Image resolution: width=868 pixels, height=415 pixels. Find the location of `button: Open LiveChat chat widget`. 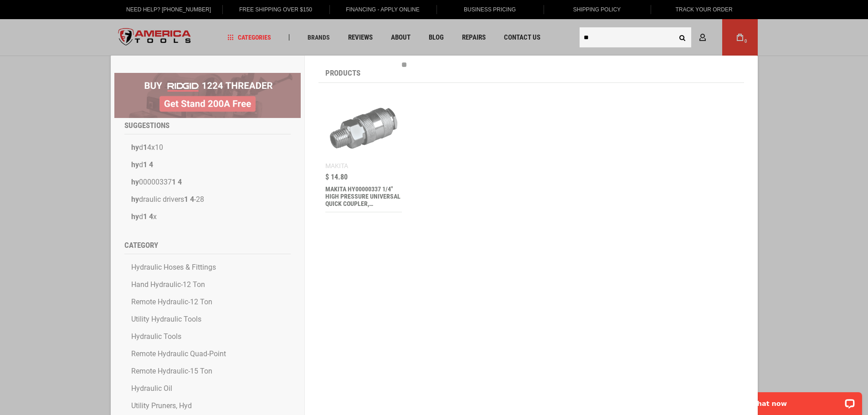

button: Open LiveChat chat widget is located at coordinates (111, 18).